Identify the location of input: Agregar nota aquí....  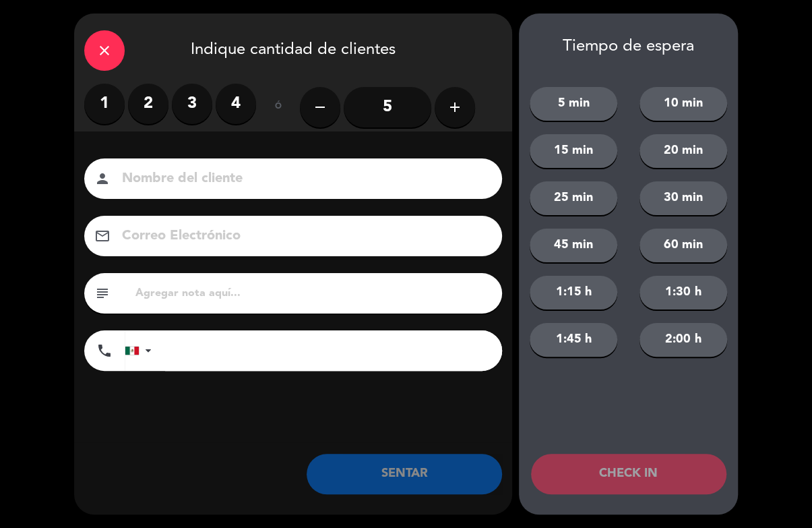
(313, 293).